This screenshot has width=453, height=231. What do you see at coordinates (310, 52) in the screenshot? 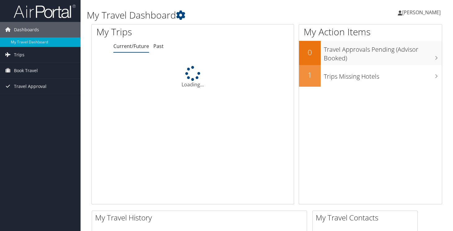
I see `h2: 0` at bounding box center [310, 52].